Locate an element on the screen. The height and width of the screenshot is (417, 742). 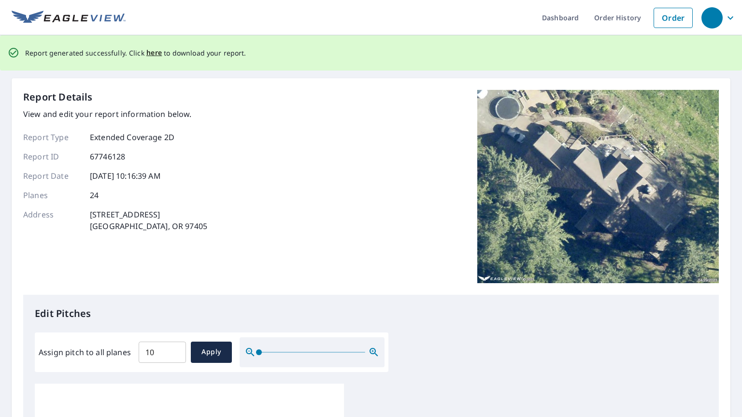
a: Order is located at coordinates (673, 18).